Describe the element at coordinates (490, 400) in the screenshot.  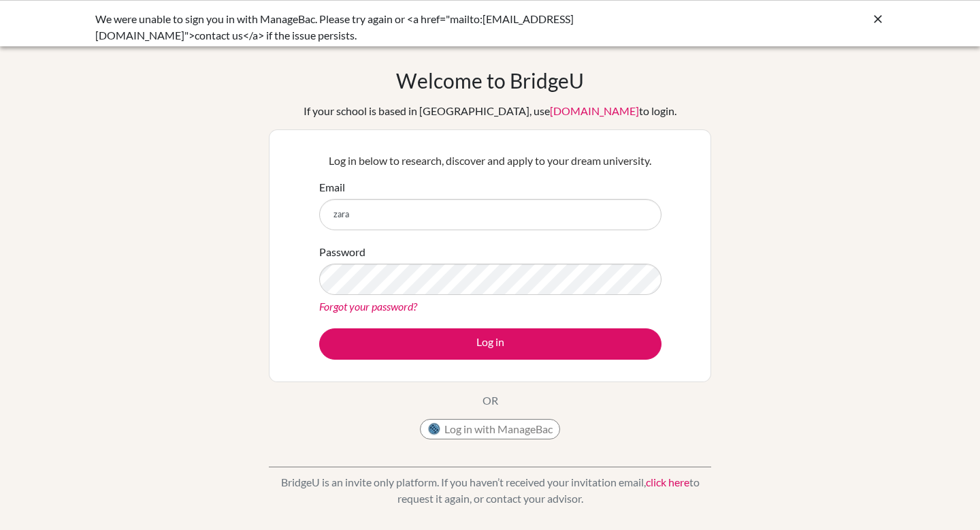
I see `p: OR` at that location.